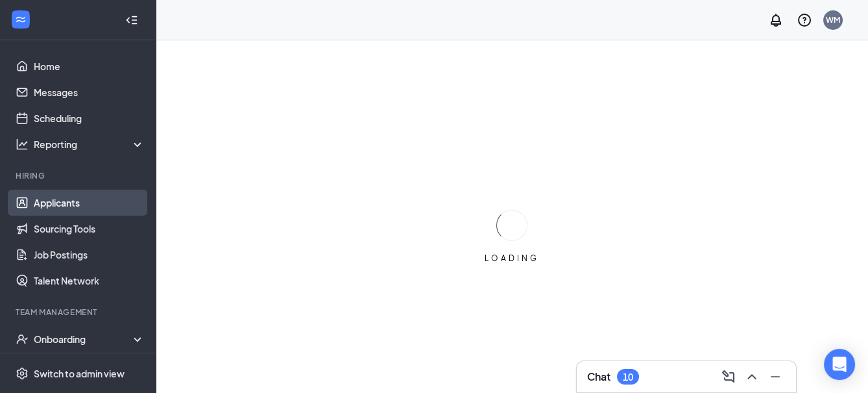  I want to click on button: ChevronUp, so click(752, 376).